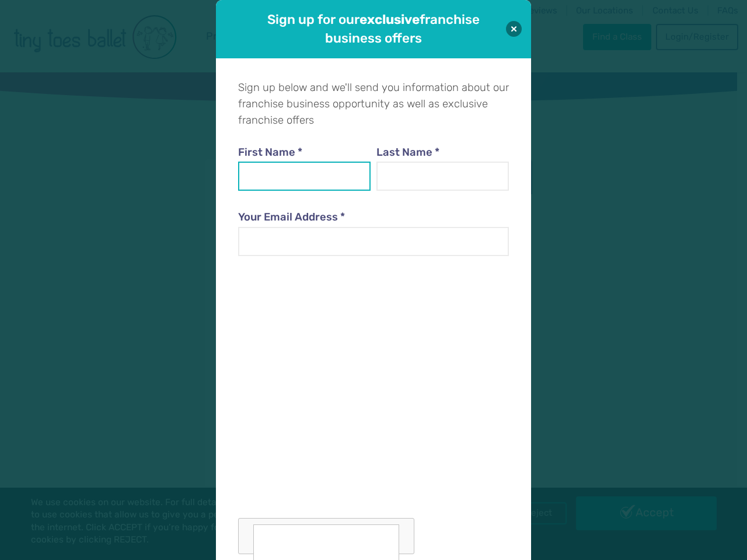 The width and height of the screenshot is (747, 560). What do you see at coordinates (373, 104) in the screenshot?
I see `p: Sign up below and we'll send you information about our franchise business opportunity as well as ...` at bounding box center [373, 104].